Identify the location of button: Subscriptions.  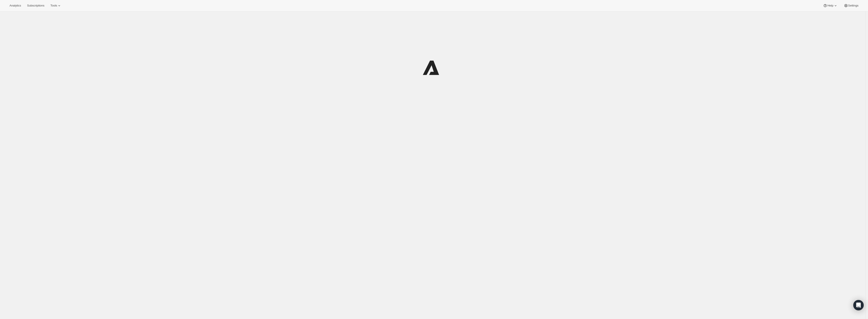
(36, 6).